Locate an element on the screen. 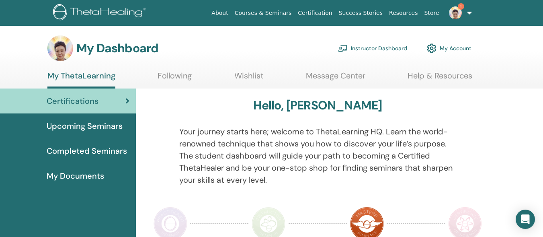  img: logo.png is located at coordinates (101, 13).